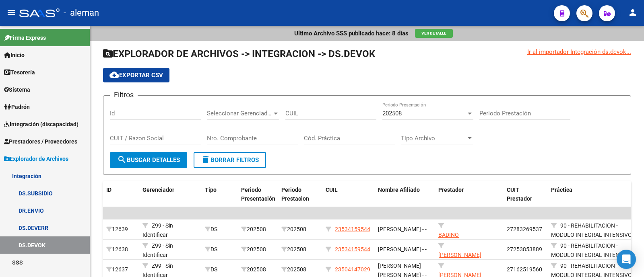  What do you see at coordinates (220, 195) in the screenshot?
I see `datatable-header-cell: Tipo` at bounding box center [220, 195].